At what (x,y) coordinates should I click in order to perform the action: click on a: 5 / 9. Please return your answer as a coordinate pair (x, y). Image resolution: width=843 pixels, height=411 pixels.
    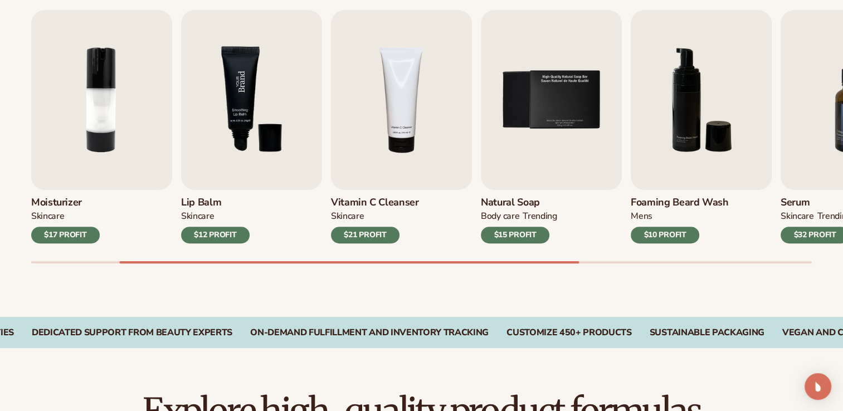
    Looking at the image, I should click on (551, 126).